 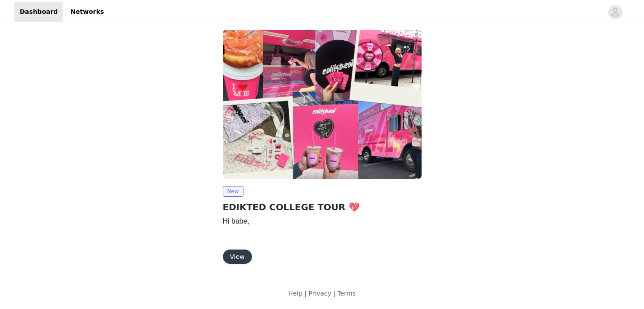 I want to click on div: avatar, so click(x=615, y=12).